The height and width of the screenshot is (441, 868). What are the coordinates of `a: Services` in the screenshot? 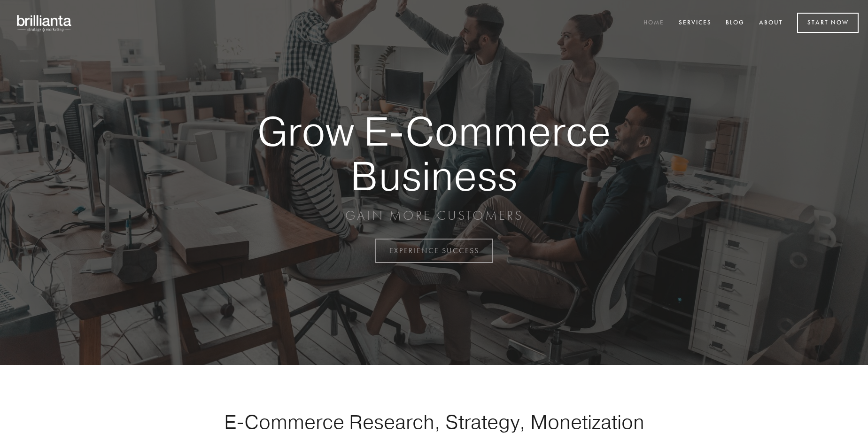 It's located at (695, 23).